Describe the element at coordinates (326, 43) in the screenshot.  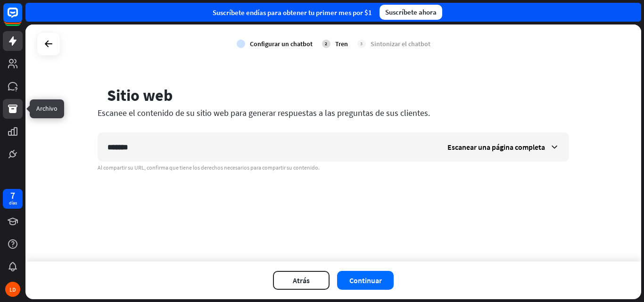
I see `font: 2` at that location.